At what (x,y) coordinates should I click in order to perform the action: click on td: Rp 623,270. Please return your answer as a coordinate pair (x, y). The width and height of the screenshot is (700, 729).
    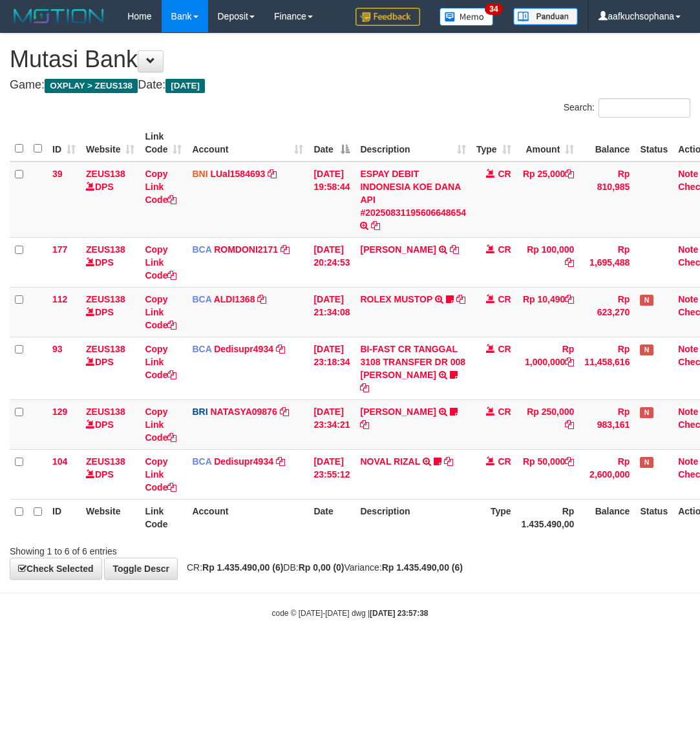
    Looking at the image, I should click on (607, 312).